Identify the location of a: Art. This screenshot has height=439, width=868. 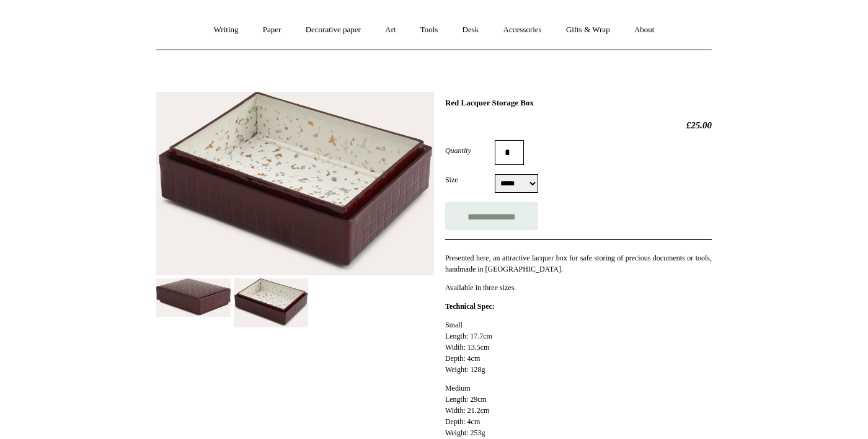
(390, 30).